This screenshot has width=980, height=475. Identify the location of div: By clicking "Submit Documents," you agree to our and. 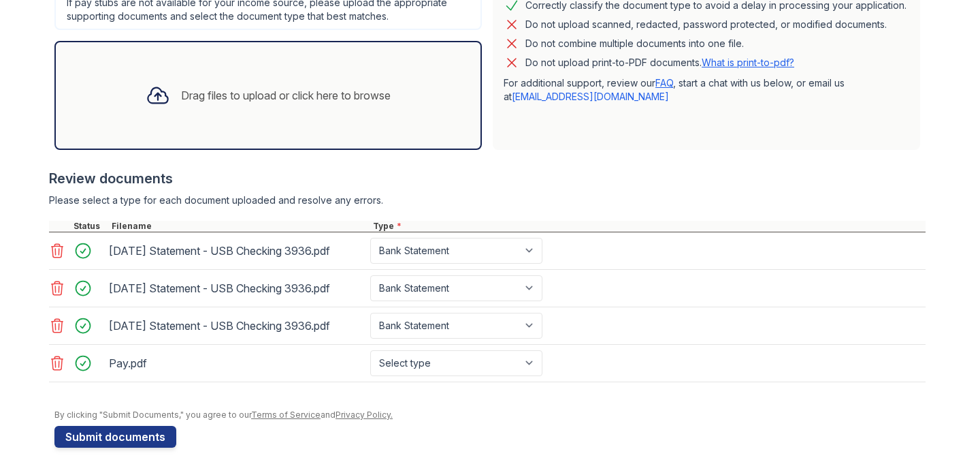
(490, 415).